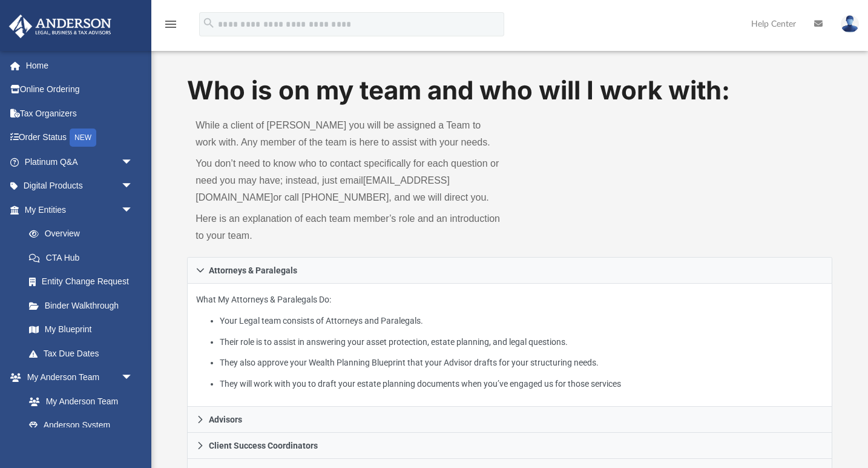 The width and height of the screenshot is (868, 468). Describe the element at coordinates (80, 113) in the screenshot. I see `a: Tax Organizers` at that location.